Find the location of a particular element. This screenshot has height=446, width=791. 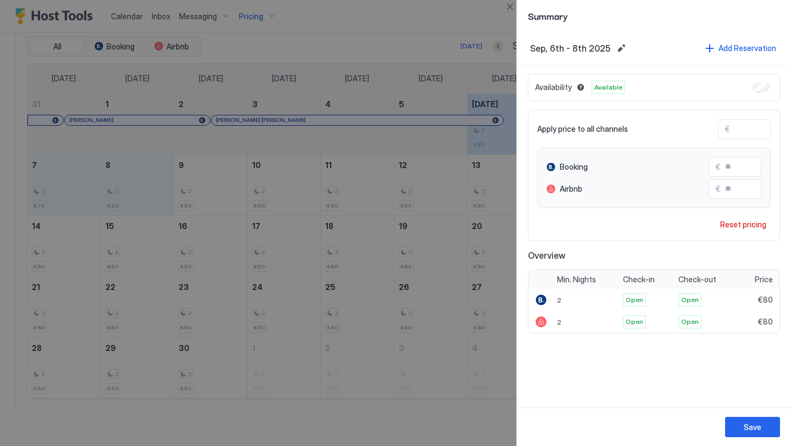

span: Overview is located at coordinates (654, 255).